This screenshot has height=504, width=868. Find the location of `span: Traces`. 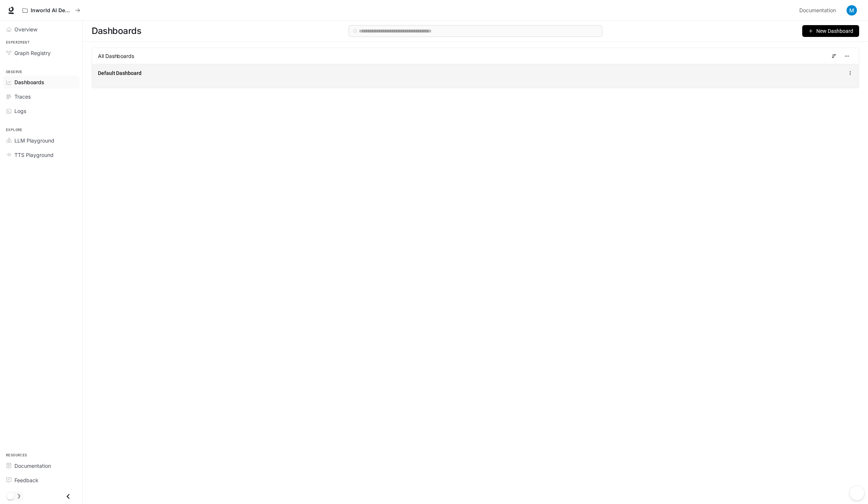

span: Traces is located at coordinates (22, 96).